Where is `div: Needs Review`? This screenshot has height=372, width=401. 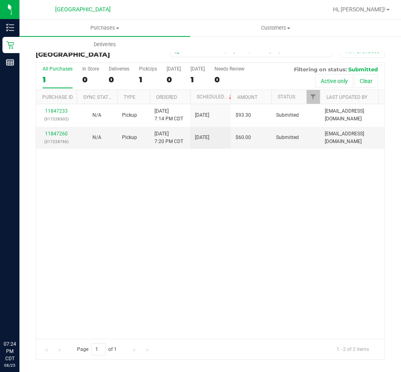 div: Needs Review is located at coordinates (229, 69).